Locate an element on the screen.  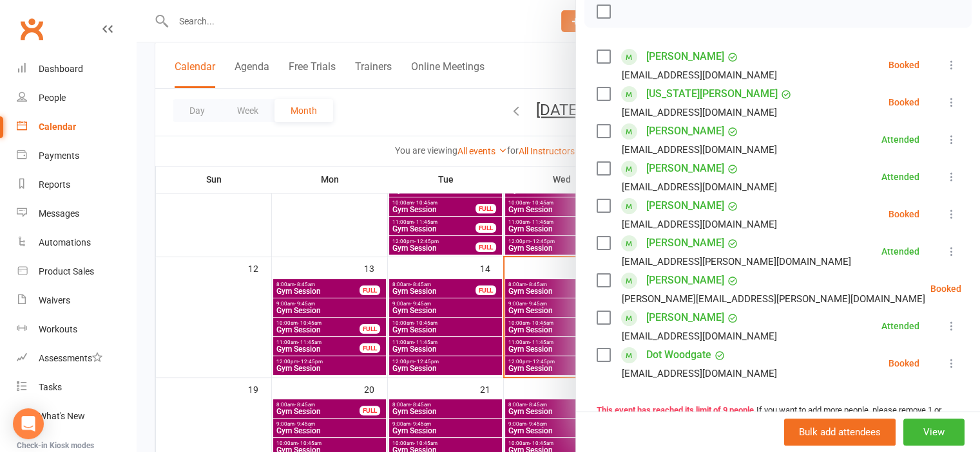
div: Dashboard is located at coordinates (61, 69).